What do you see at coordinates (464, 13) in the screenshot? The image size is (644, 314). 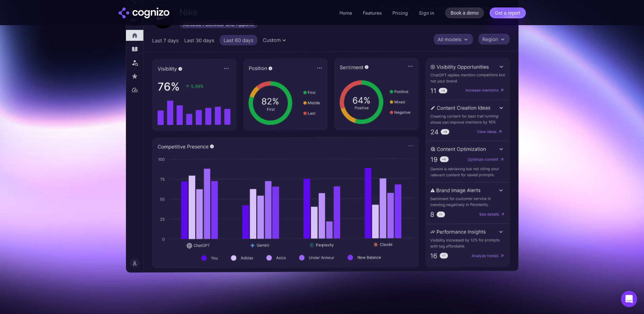 I see `a: Book a demo` at bounding box center [464, 13].